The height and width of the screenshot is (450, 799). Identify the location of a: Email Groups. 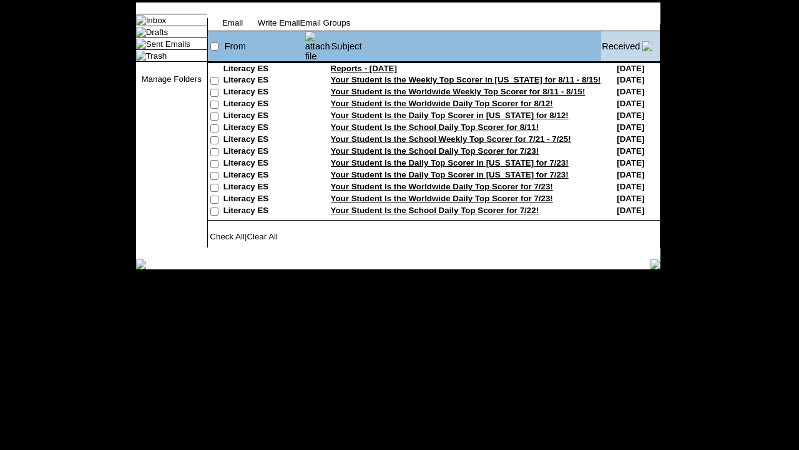
(325, 22).